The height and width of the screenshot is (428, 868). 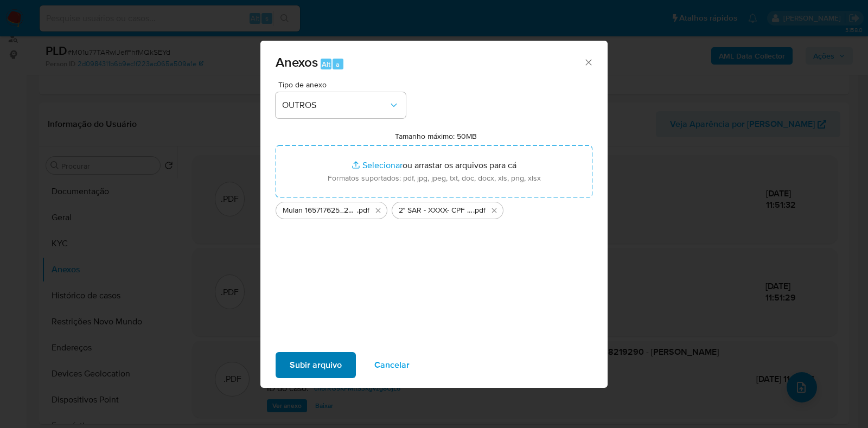 What do you see at coordinates (337, 64) in the screenshot?
I see `span: a` at bounding box center [337, 64].